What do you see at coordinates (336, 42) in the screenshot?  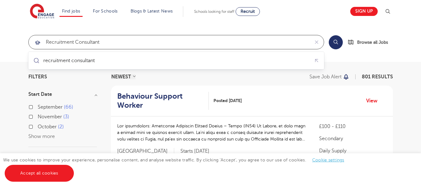 I see `button: Search` at bounding box center [336, 42].